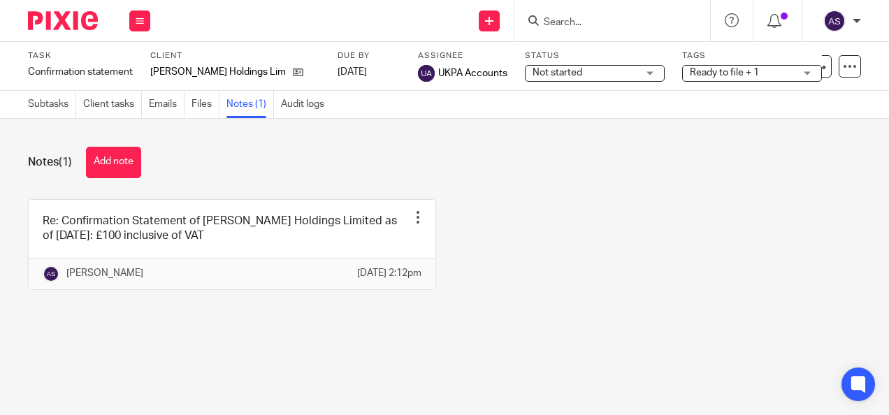 The image size is (889, 415). What do you see at coordinates (463, 56) in the screenshot?
I see `label: Assignee` at bounding box center [463, 56].